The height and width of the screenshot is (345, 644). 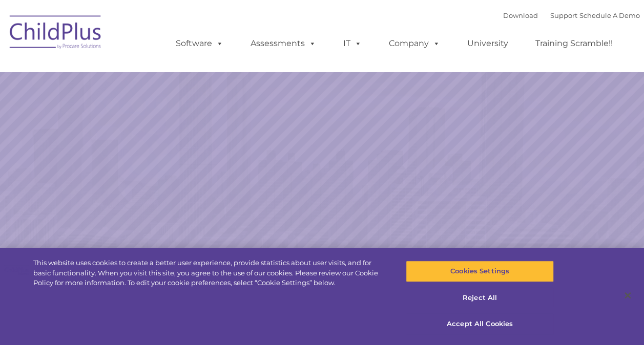 I want to click on a: Training Scramble!!, so click(x=574, y=44).